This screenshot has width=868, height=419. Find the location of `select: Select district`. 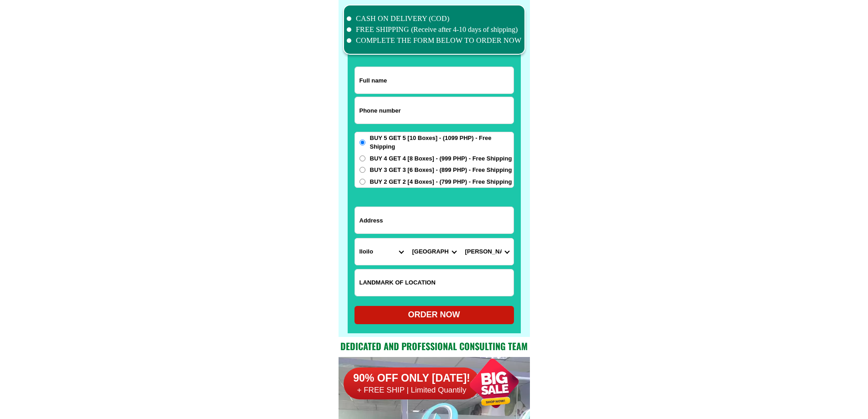

select: Select district is located at coordinates (434, 252).